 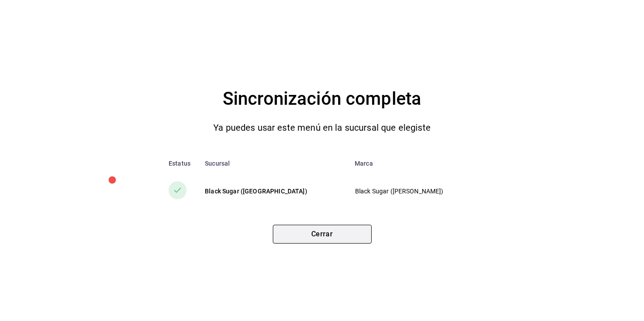 I want to click on h4: Sincronización completa, so click(x=322, y=99).